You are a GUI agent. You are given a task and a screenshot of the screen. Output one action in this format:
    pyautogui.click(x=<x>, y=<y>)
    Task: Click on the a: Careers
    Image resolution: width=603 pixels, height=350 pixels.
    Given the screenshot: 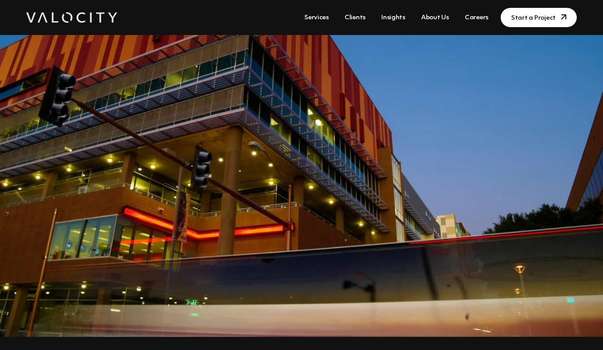 What is the action you would take?
    pyautogui.click(x=477, y=17)
    